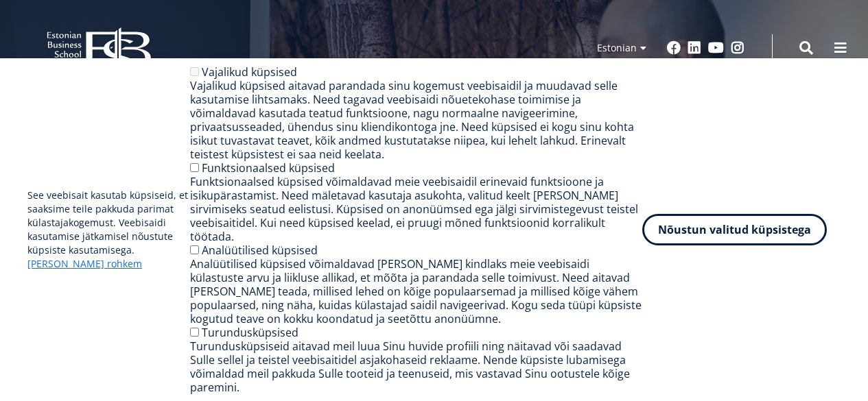 This screenshot has height=401, width=868. I want to click on div: Funktsionaalsed küpsised võimaldavad meie veebisaidil erinevaid funktsioone ja isikupärastamist. ..., so click(416, 209).